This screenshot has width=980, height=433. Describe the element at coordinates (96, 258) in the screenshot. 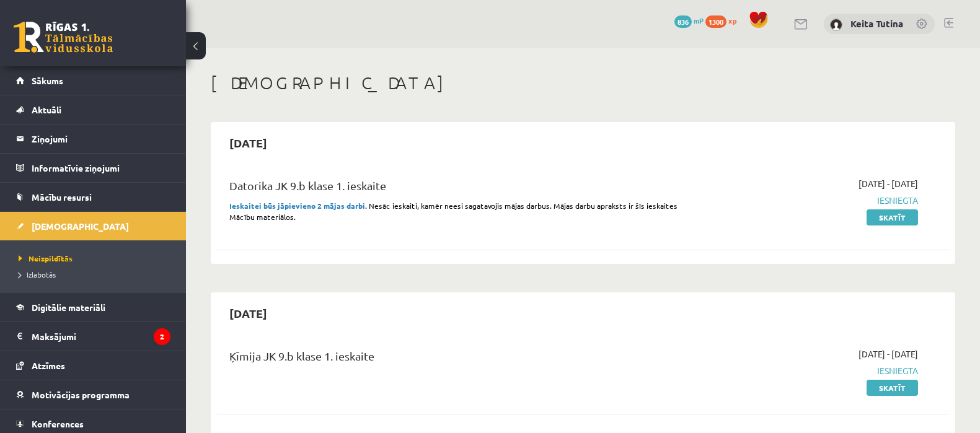

I see `a: Neizpildītās` at that location.